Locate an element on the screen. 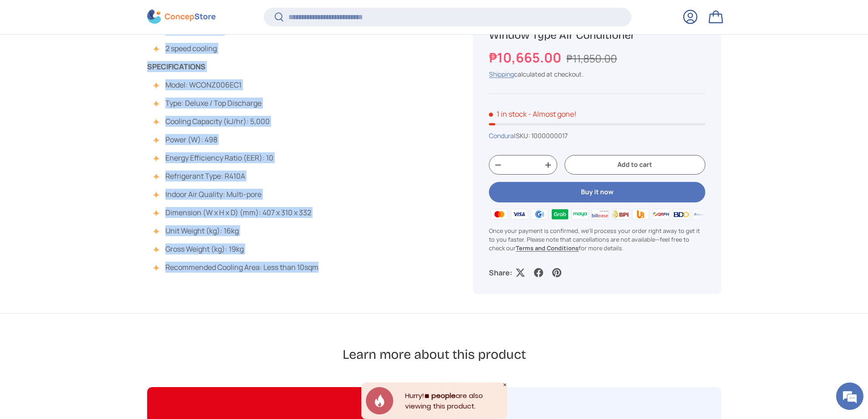 This screenshot has height=419, width=868. li: Type: Deluxe / Top Discharge is located at coordinates (237, 103).